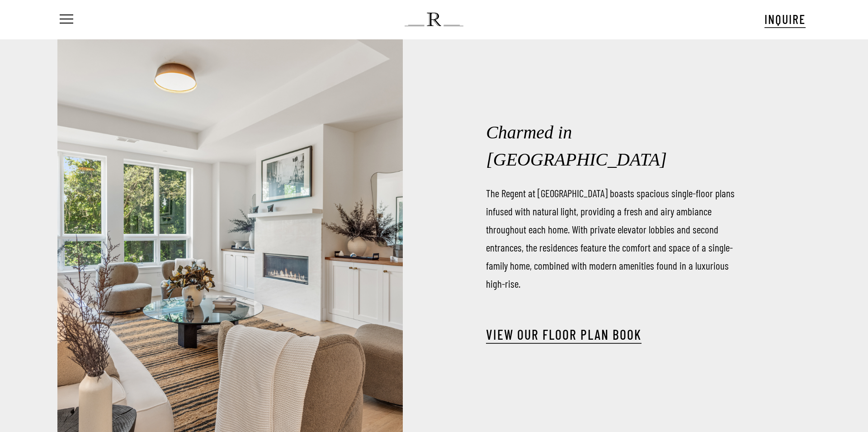  What do you see at coordinates (785, 19) in the screenshot?
I see `span: INQUIRE` at bounding box center [785, 19].